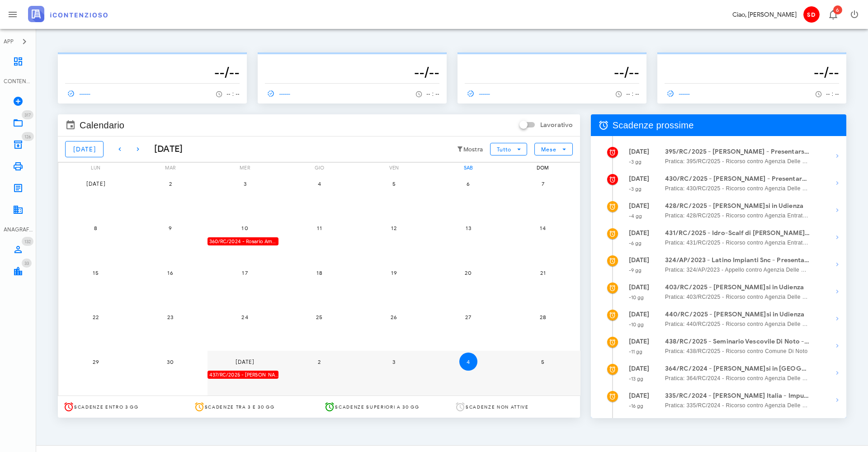 Image resolution: width=868 pixels, height=452 pixels. Describe the element at coordinates (170, 228) in the screenshot. I see `span: 9` at that location.